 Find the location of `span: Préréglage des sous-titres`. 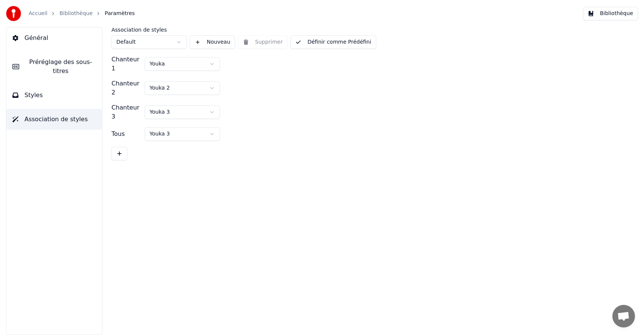

span: Préréglage des sous-titres is located at coordinates (60, 67).